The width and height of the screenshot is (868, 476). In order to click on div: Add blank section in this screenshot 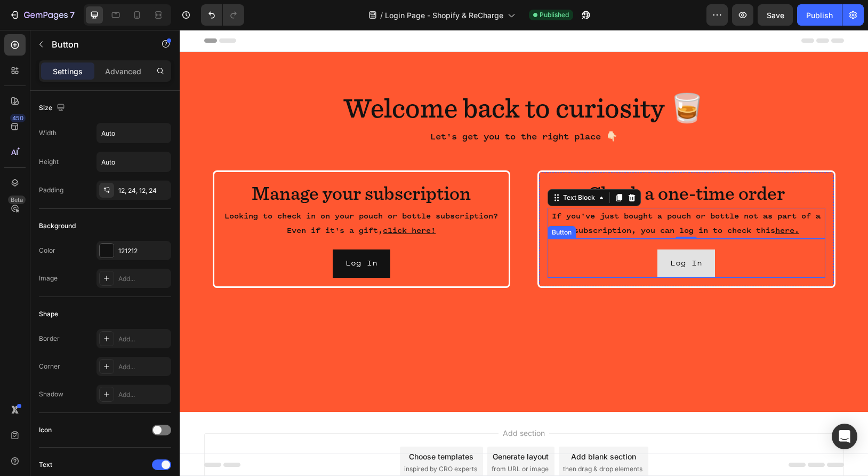, I will do `click(424, 426)`.